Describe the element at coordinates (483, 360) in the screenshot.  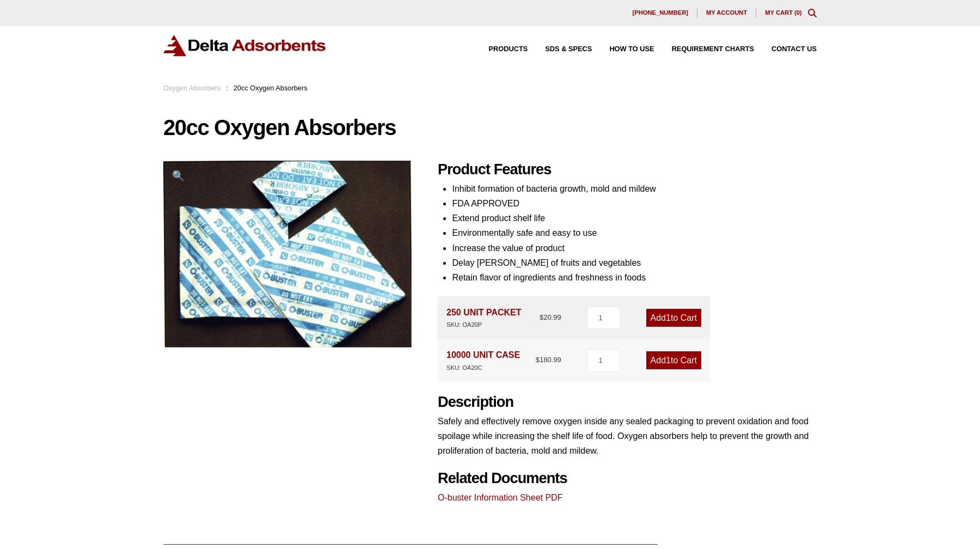
I see `div: 10000 UNIT CASE` at that location.